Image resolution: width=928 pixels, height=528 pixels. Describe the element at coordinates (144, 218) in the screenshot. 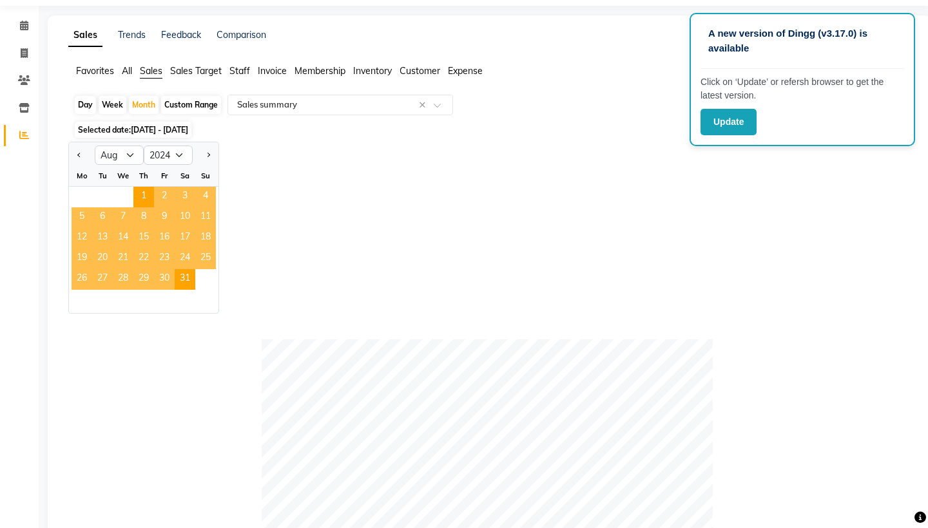

I see `div: Thursday, August 8, 2024` at that location.